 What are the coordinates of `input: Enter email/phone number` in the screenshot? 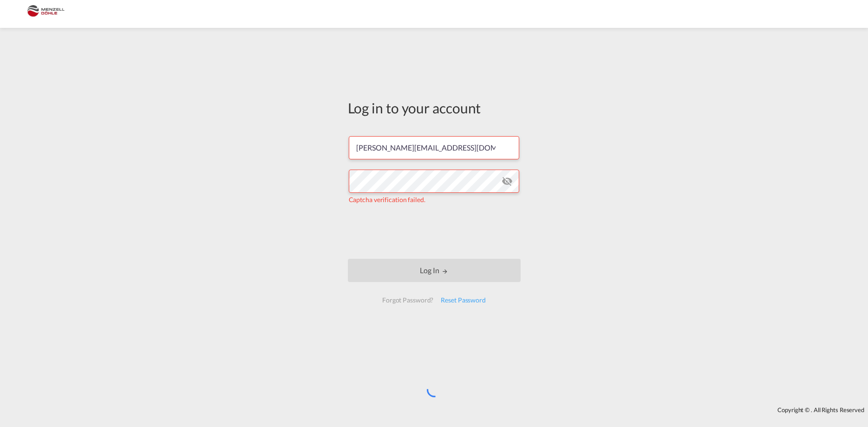 It's located at (434, 148).